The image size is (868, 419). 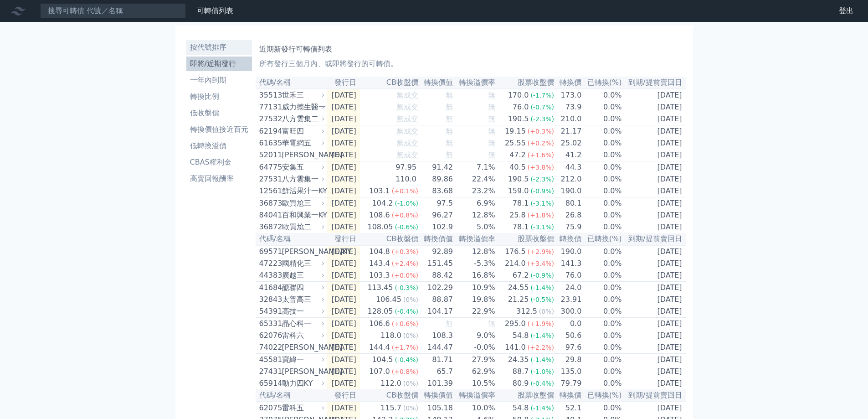 What do you see at coordinates (568, 311) in the screenshot?
I see `td: 300.0` at bounding box center [568, 311].